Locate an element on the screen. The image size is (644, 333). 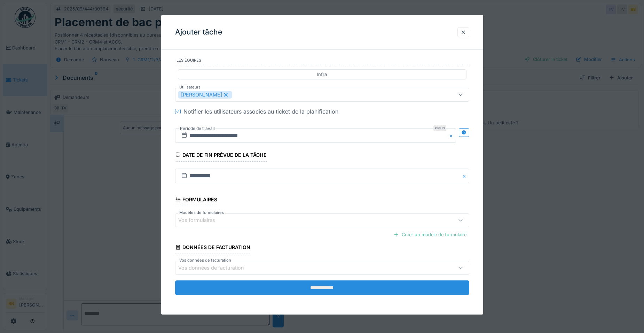
div: Formulaires is located at coordinates (196, 200).